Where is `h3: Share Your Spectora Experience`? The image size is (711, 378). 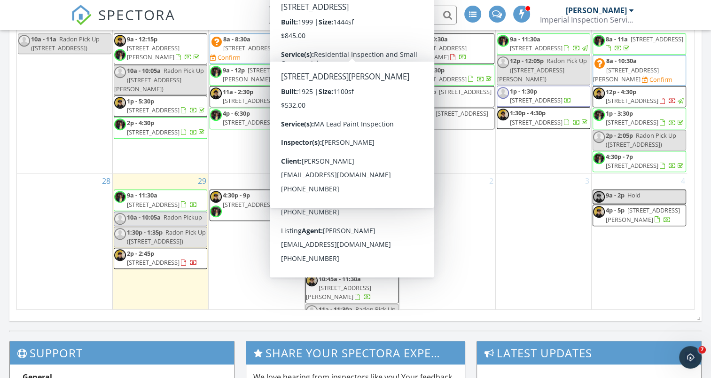 h3: Share Your Spectora Experience is located at coordinates (355, 353).